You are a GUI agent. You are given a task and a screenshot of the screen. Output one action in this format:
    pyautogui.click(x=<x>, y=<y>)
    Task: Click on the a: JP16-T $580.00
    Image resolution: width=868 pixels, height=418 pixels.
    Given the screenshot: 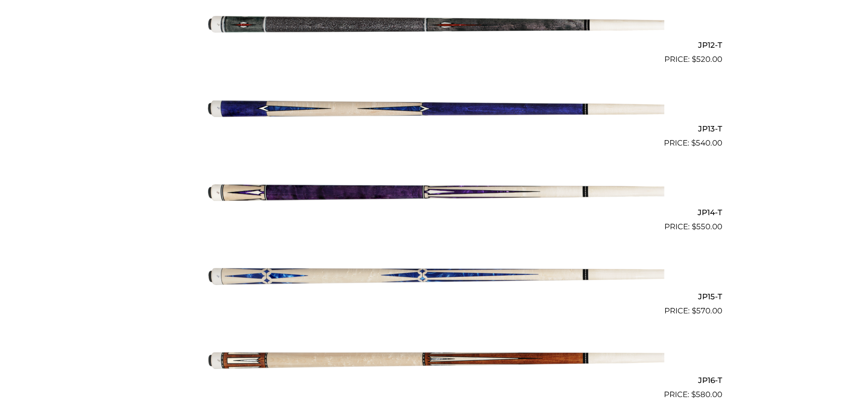 What is the action you would take?
    pyautogui.click(x=434, y=361)
    